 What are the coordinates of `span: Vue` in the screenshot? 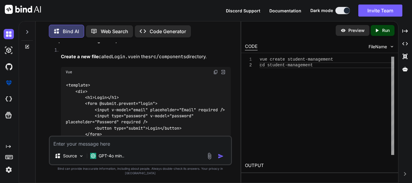 It's located at (69, 72).